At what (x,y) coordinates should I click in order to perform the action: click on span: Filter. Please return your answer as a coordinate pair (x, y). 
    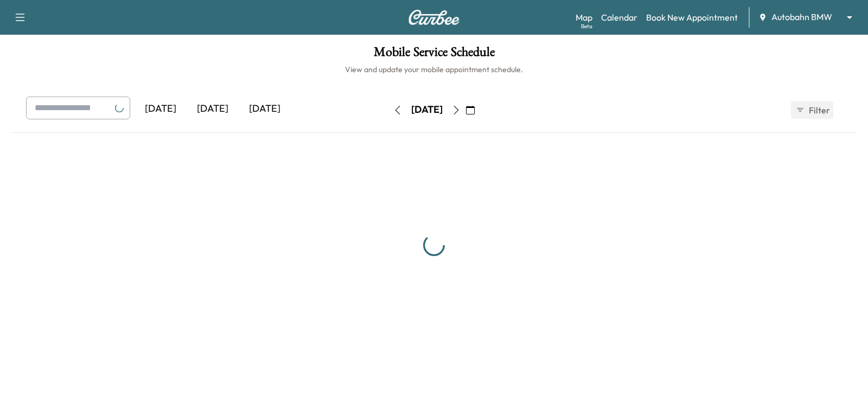
    Looking at the image, I should click on (819, 110).